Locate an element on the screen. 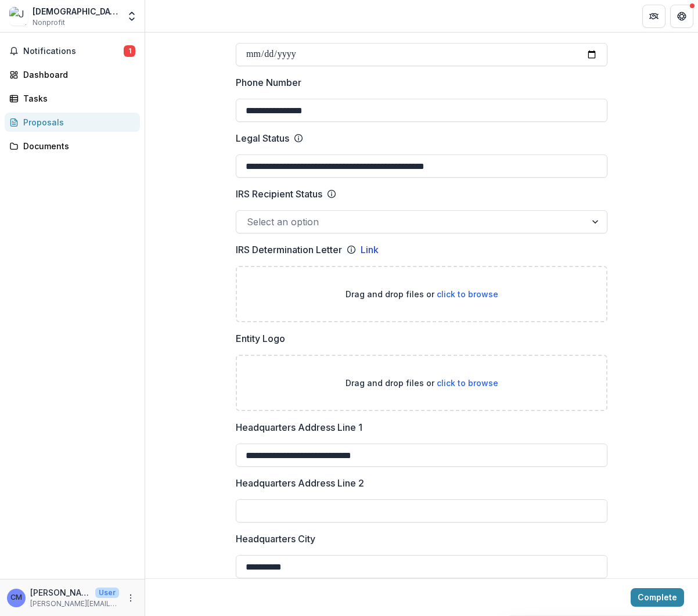 Image resolution: width=698 pixels, height=616 pixels. button: Get Help is located at coordinates (682, 16).